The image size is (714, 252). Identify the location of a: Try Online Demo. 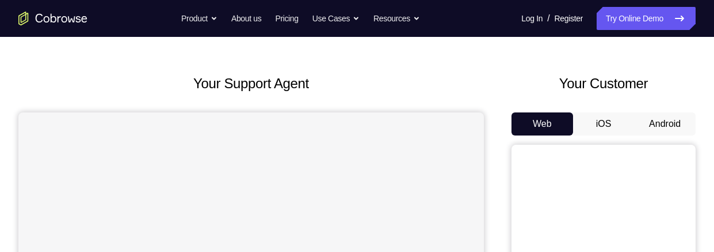
(646, 18).